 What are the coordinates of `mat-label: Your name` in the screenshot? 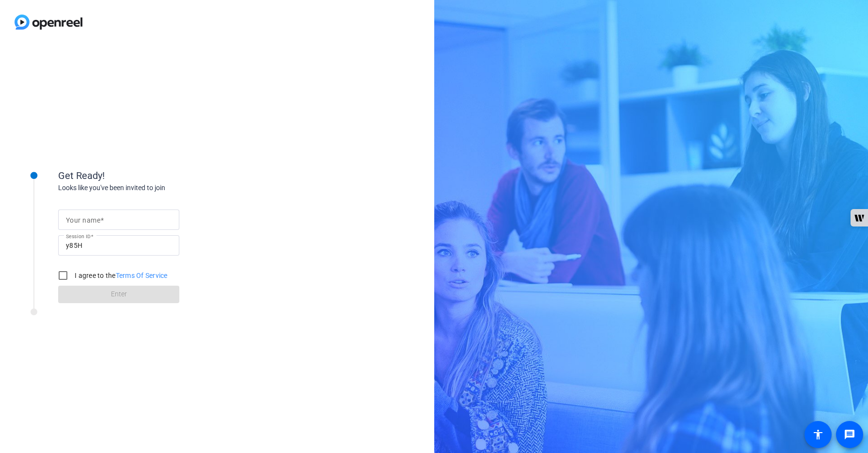 It's located at (83, 220).